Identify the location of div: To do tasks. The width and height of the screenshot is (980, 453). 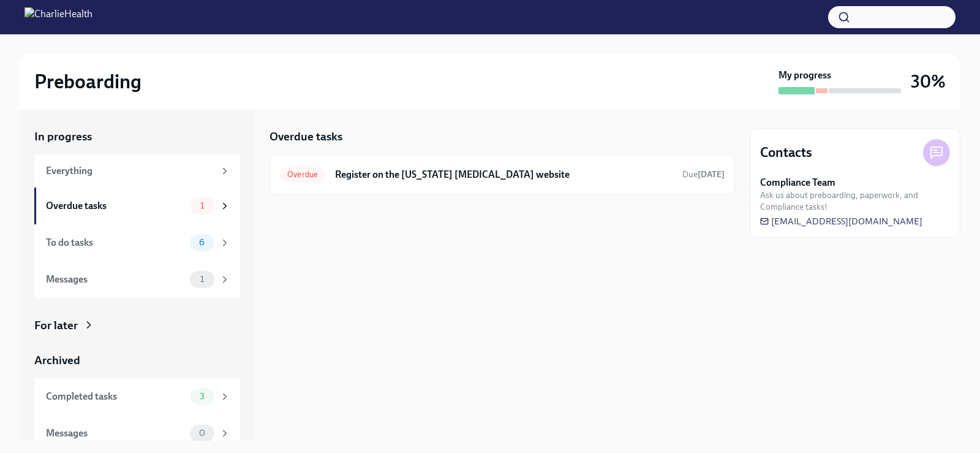
(115, 243).